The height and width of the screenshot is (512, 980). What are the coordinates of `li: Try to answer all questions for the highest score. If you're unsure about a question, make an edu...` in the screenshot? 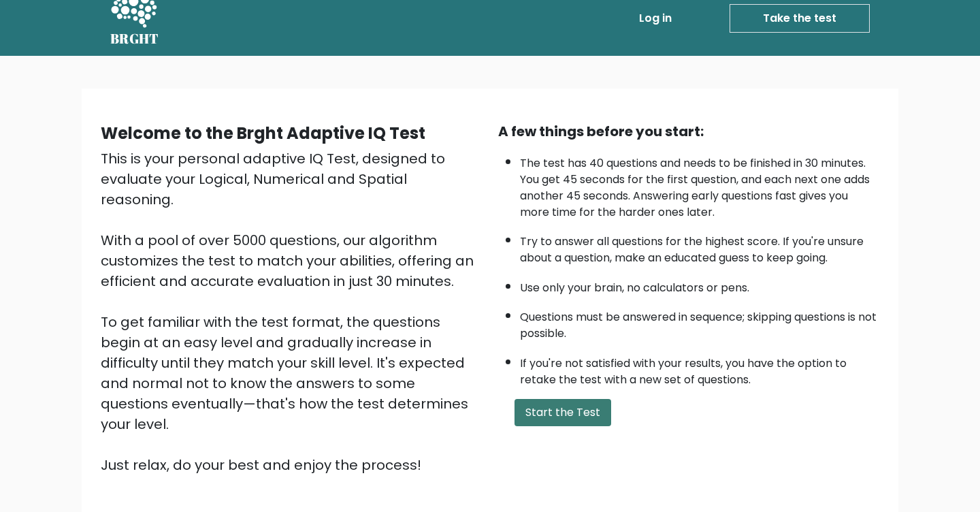 It's located at (700, 247).